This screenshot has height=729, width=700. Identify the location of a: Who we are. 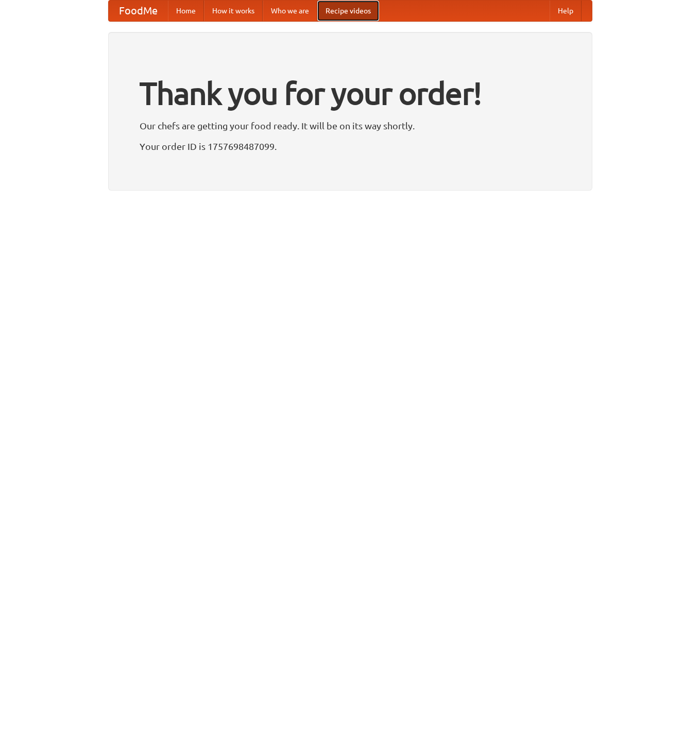
(290, 11).